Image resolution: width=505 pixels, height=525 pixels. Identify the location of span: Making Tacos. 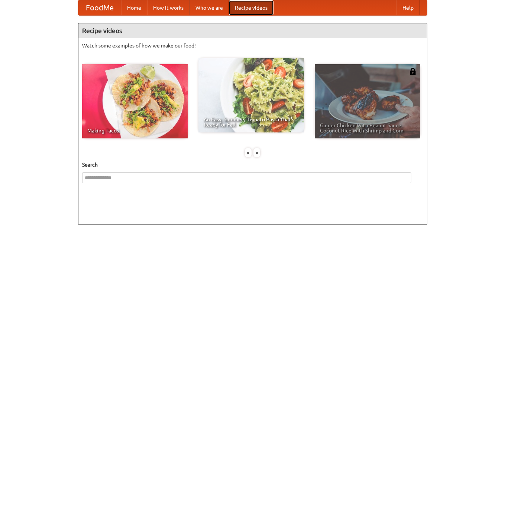
(135, 131).